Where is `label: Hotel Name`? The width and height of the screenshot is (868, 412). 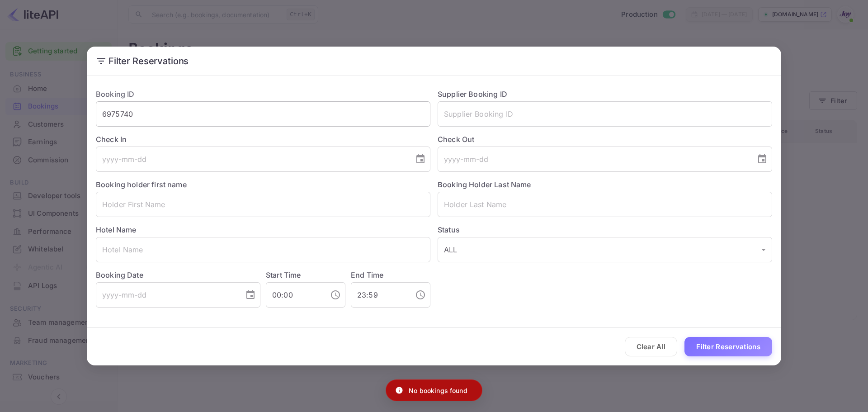
label: Hotel Name is located at coordinates (116, 229).